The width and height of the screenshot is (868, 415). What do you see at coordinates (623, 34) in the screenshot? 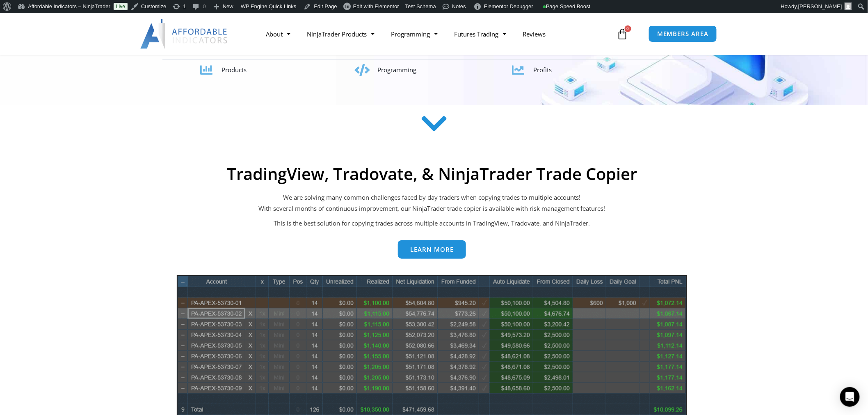
I see `a: 0` at bounding box center [623, 34].